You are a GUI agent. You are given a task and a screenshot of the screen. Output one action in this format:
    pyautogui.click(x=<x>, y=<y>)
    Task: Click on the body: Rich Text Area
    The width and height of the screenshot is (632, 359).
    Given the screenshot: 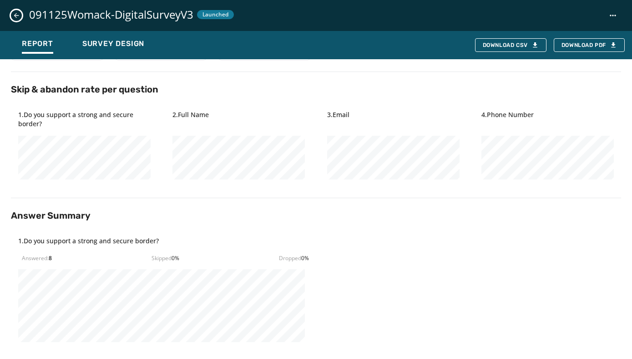 What is the action you would take?
    pyautogui.click(x=152, y=12)
    